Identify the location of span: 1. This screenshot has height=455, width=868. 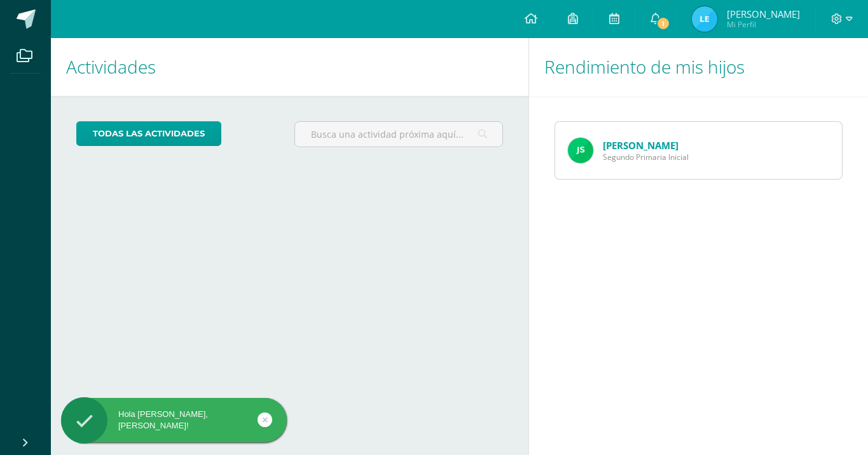
(663, 23).